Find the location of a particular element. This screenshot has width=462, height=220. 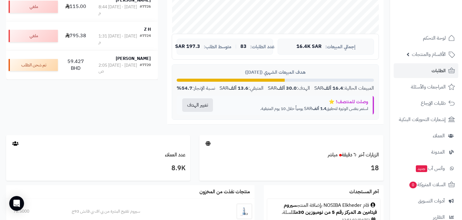

img: logo-2.png is located at coordinates (438, 24).